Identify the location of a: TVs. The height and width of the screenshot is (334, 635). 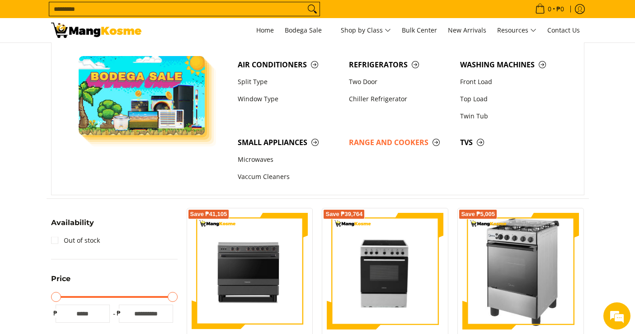
(511, 142).